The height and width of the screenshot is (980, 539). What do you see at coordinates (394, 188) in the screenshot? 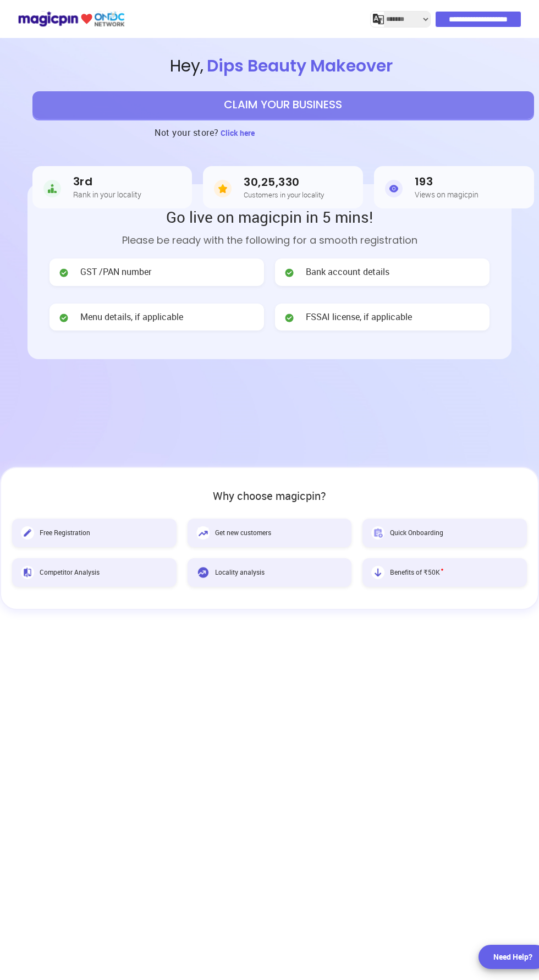
I see `img: Views` at bounding box center [394, 188].